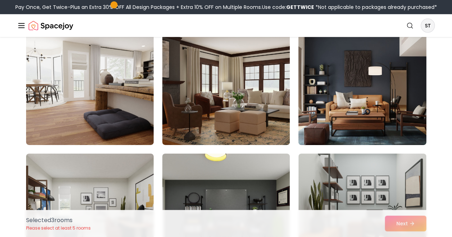 This screenshot has height=237, width=452. Describe the element at coordinates (58, 221) in the screenshot. I see `p: Selected 3 room s` at that location.